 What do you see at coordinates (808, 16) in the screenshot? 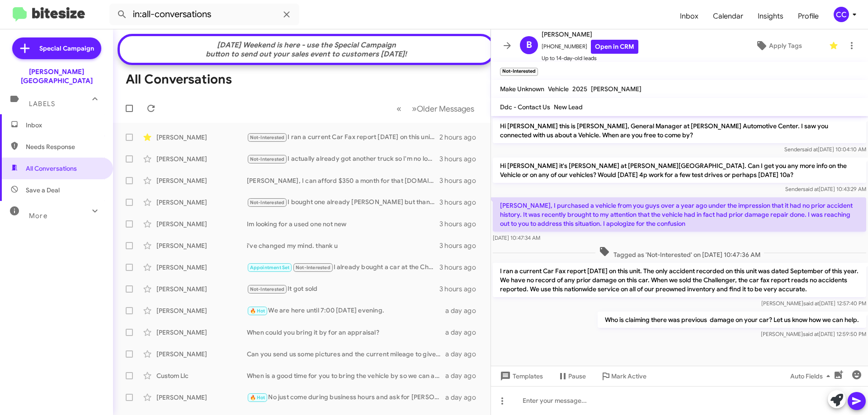
I see `a: Profile` at bounding box center [808, 16].